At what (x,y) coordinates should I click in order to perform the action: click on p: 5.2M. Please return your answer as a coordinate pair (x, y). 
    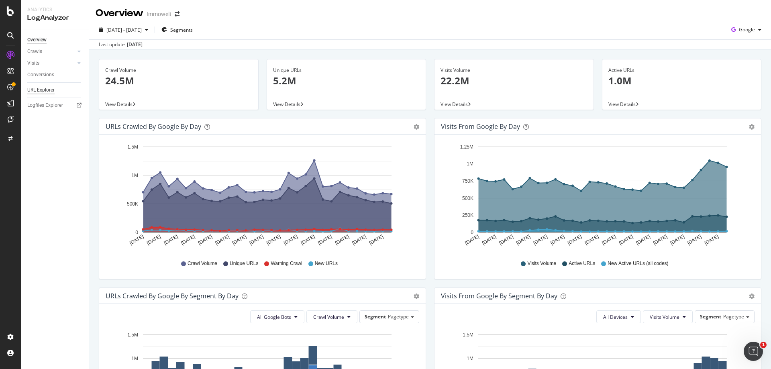
    Looking at the image, I should click on (346, 81).